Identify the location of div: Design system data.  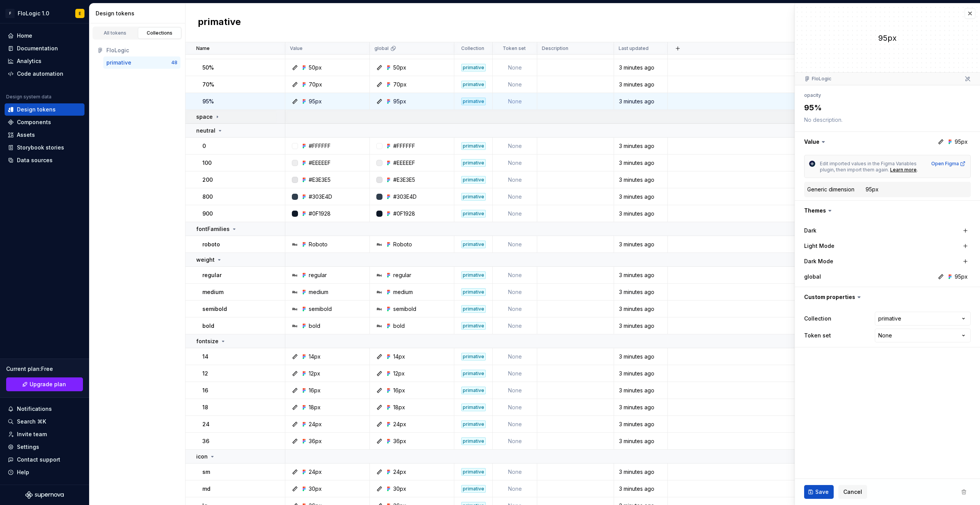
(29, 97).